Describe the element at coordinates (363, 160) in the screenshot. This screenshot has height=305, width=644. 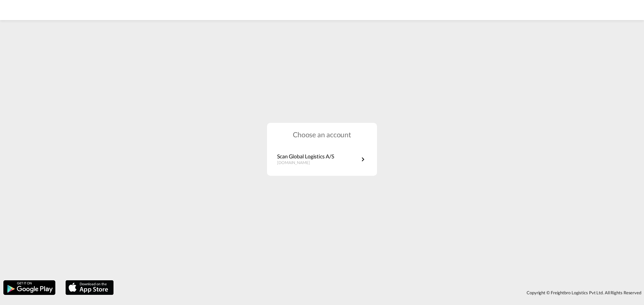
I see `md-icon: icon-chevron-right` at that location.